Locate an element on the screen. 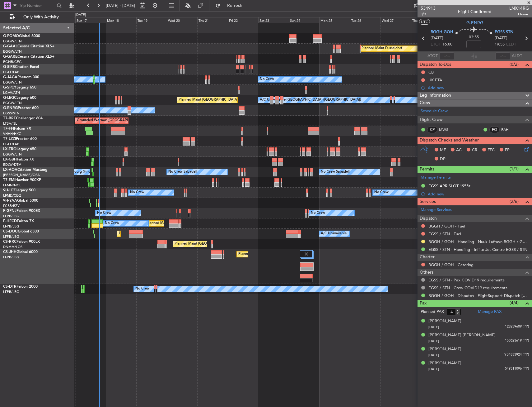 The width and height of the screenshot is (532, 407). span: Services is located at coordinates (428, 201).